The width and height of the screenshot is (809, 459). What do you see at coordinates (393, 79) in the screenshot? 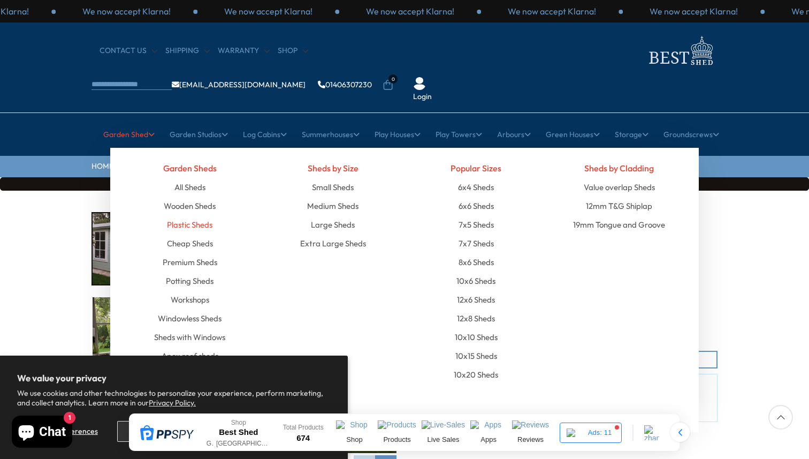
I see `span: 0` at bounding box center [393, 79].